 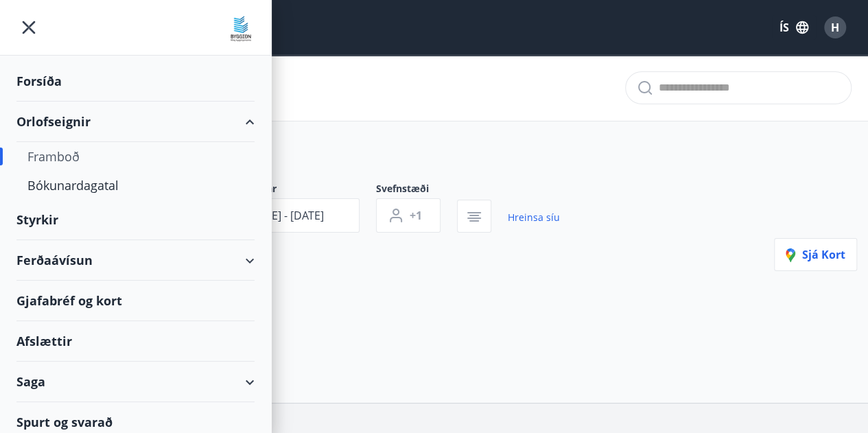 What do you see at coordinates (135, 382) in the screenshot?
I see `div: Saga` at bounding box center [135, 382].